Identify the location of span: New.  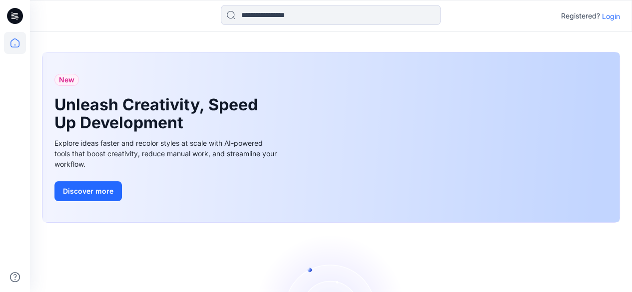
(66, 80).